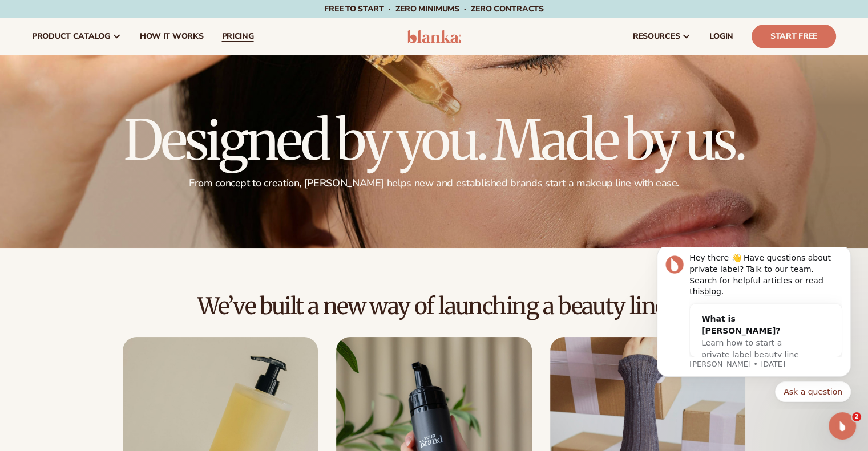  Describe the element at coordinates (126, 28) in the screenshot. I see `div: Hey there 👋 Have questions about private label? Talk to our team. Search for helpful articles or ...` at that location.